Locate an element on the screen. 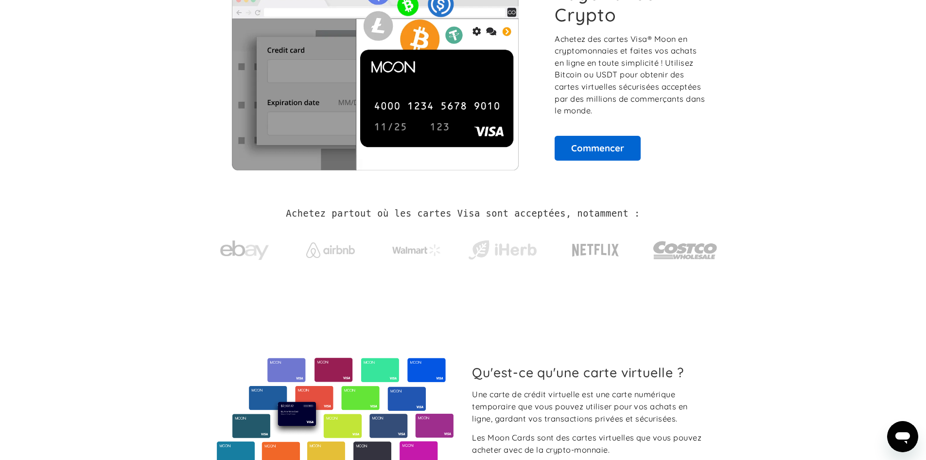 The width and height of the screenshot is (926, 460). a: Costco is located at coordinates (686, 247).